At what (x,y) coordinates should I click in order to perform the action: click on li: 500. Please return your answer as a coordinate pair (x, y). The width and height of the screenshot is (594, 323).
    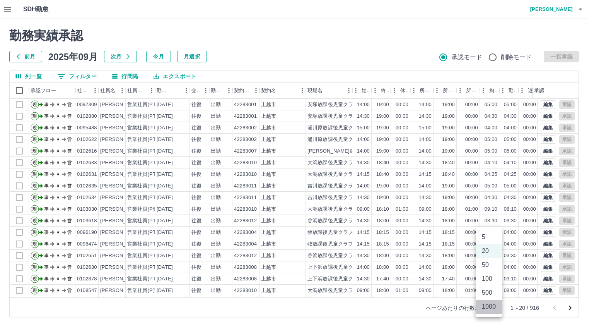
    Looking at the image, I should click on (489, 292).